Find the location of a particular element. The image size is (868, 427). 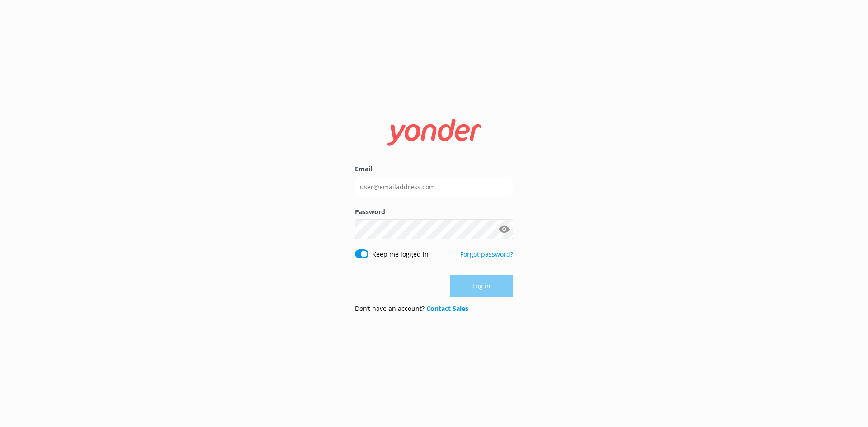

label: Email is located at coordinates (434, 169).